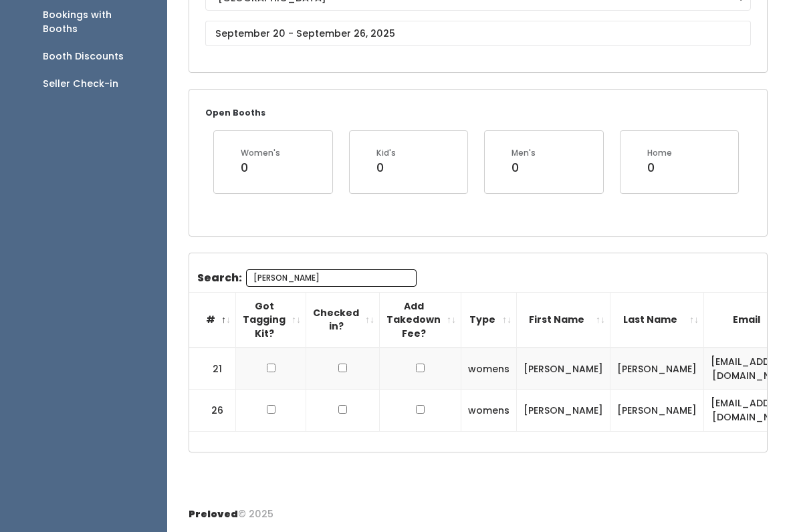 The height and width of the screenshot is (532, 789). Describe the element at coordinates (523, 153) in the screenshot. I see `div: Men's` at that location.